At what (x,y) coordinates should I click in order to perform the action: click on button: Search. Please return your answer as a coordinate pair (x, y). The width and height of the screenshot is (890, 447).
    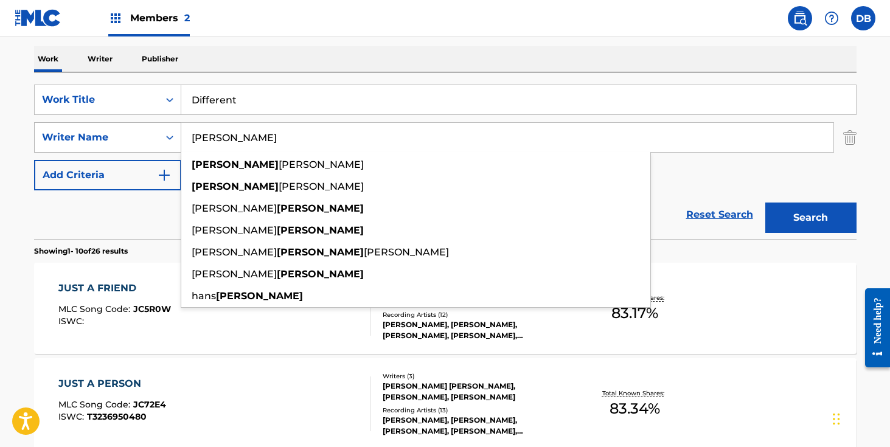
    Looking at the image, I should click on (811, 218).